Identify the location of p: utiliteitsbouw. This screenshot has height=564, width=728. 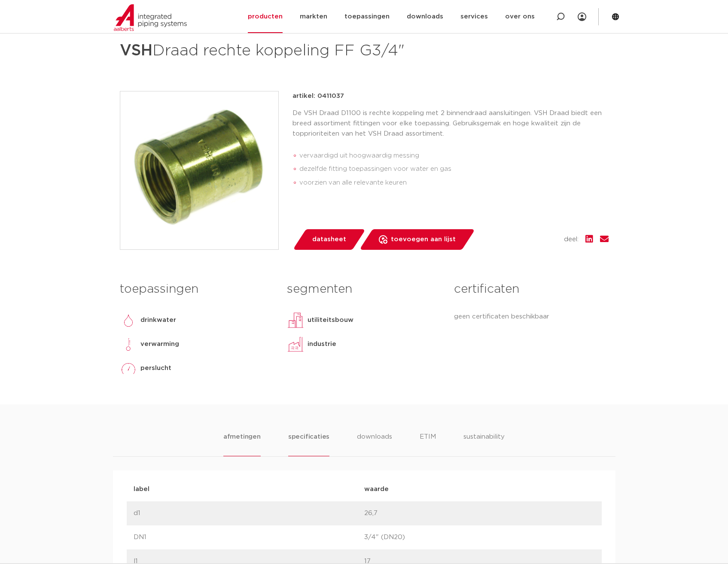
(330, 321).